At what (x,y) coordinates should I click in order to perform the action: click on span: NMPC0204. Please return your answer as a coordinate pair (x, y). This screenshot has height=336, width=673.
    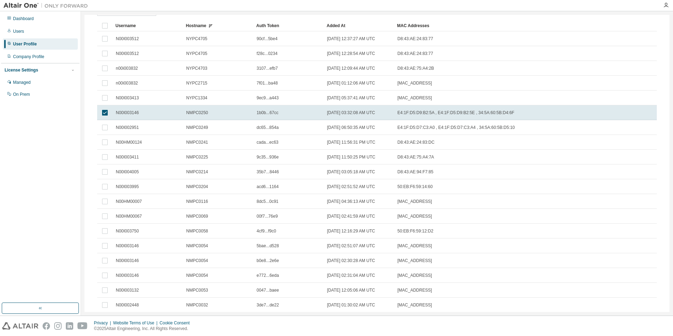
    Looking at the image, I should click on (197, 187).